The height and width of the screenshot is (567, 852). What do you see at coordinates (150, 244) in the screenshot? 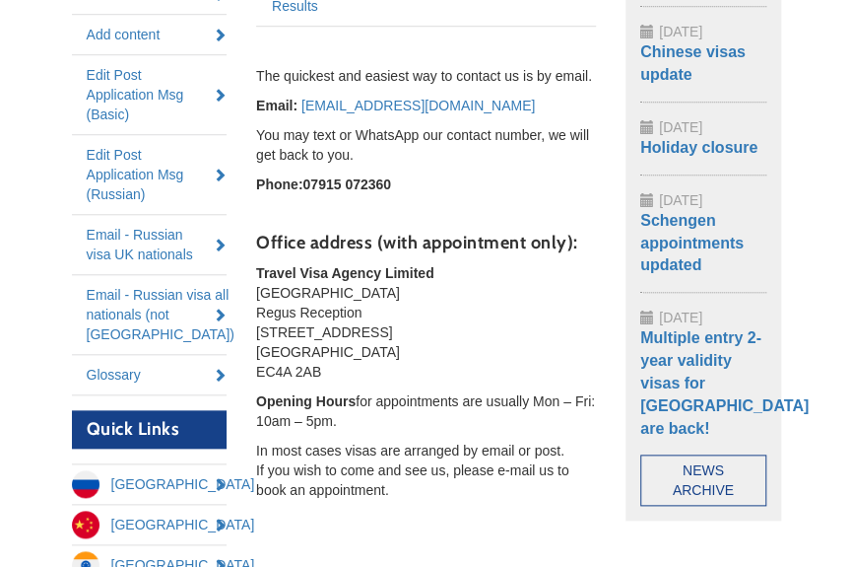
I see `a: Email - Russian visa UK nationals` at bounding box center [150, 244].